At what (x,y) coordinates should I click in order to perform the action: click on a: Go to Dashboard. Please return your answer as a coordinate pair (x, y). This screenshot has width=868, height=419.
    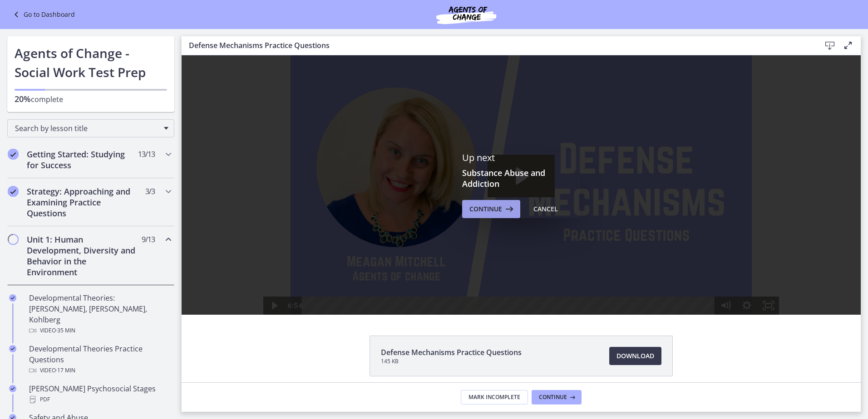
    Looking at the image, I should click on (43, 15).